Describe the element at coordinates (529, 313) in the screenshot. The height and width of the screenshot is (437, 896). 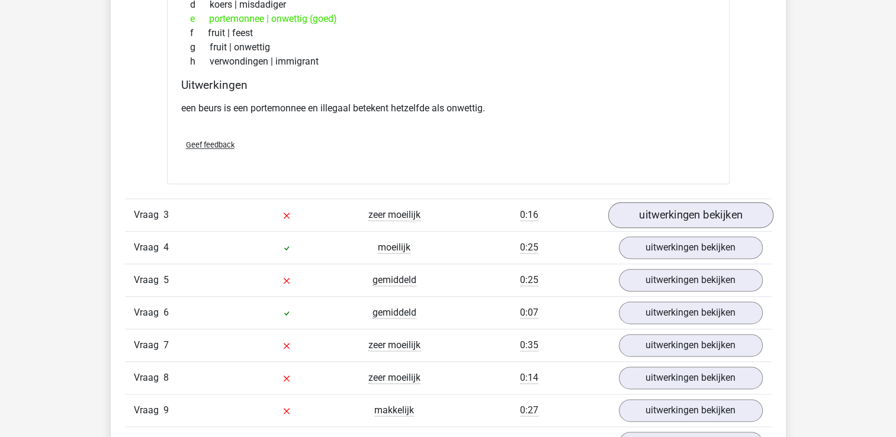
I see `span: 0:07` at that location.